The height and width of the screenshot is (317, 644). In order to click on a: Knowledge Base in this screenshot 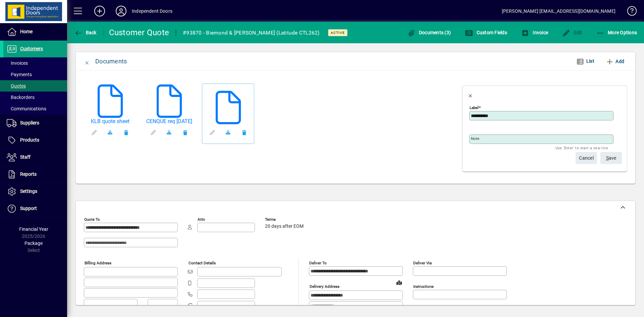, I will do `click(629, 12)`.